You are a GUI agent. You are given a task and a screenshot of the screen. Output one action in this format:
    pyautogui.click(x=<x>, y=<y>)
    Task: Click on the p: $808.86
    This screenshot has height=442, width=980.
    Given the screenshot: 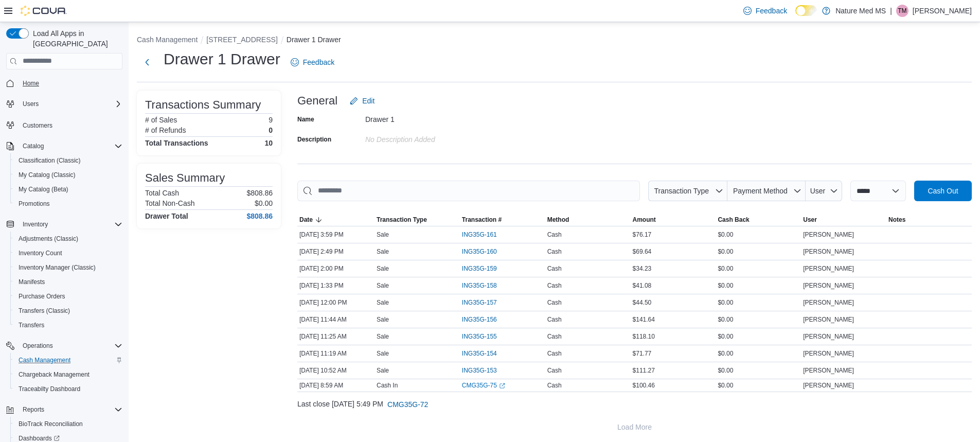 What is the action you would take?
    pyautogui.click(x=259, y=193)
    